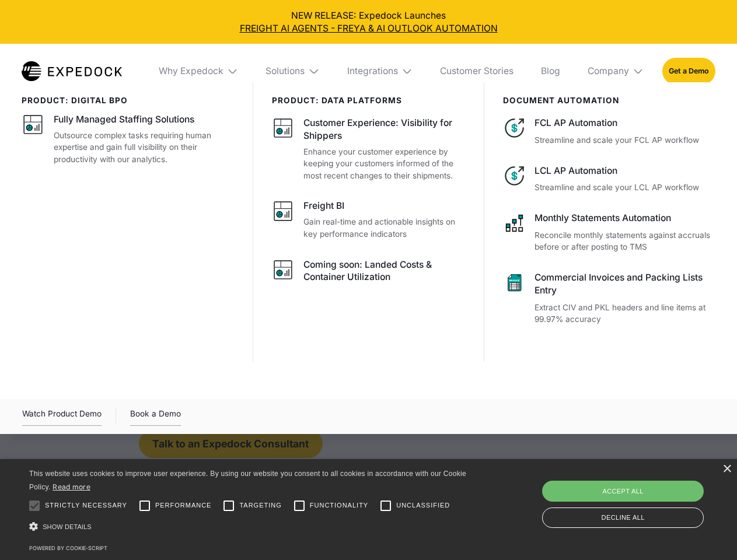 The height and width of the screenshot is (560, 737). I want to click on div: Chat Widget, so click(639, 497).